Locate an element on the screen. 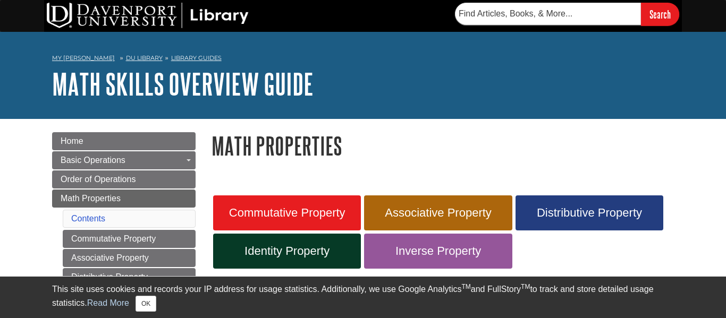  span: Order of Operations is located at coordinates (98, 179).